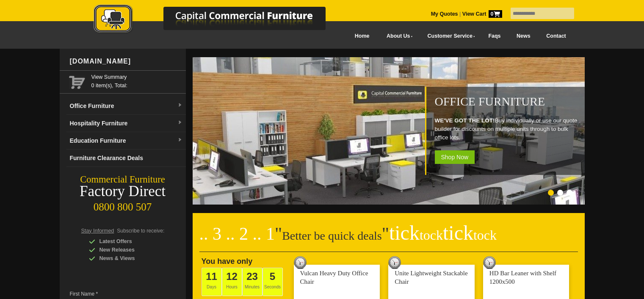 Image resolution: width=644 pixels, height=299 pixels. I want to click on a: Furniture Clearance Deals, so click(126, 158).